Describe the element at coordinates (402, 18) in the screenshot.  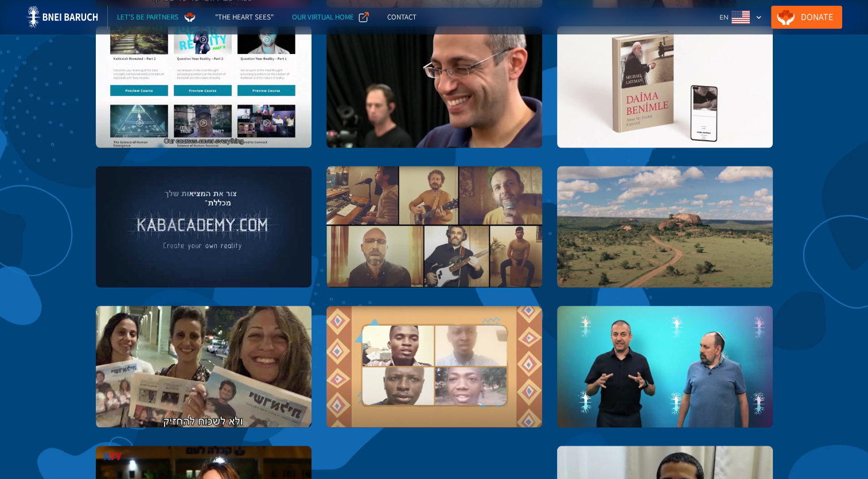
I see `div: Contact` at that location.